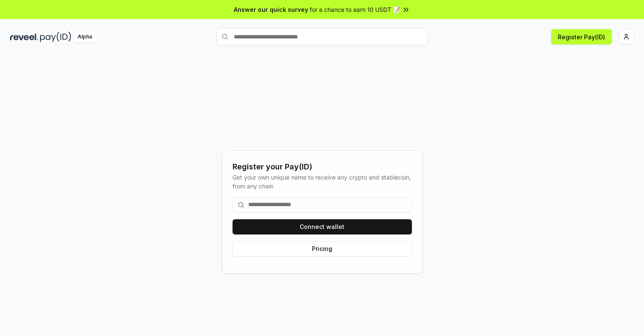  Describe the element at coordinates (355, 9) in the screenshot. I see `span: for a chance to earn 10 USDT 📝` at that location.